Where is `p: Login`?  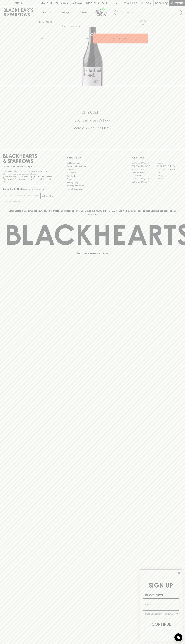 p: Login is located at coordinates (148, 3).